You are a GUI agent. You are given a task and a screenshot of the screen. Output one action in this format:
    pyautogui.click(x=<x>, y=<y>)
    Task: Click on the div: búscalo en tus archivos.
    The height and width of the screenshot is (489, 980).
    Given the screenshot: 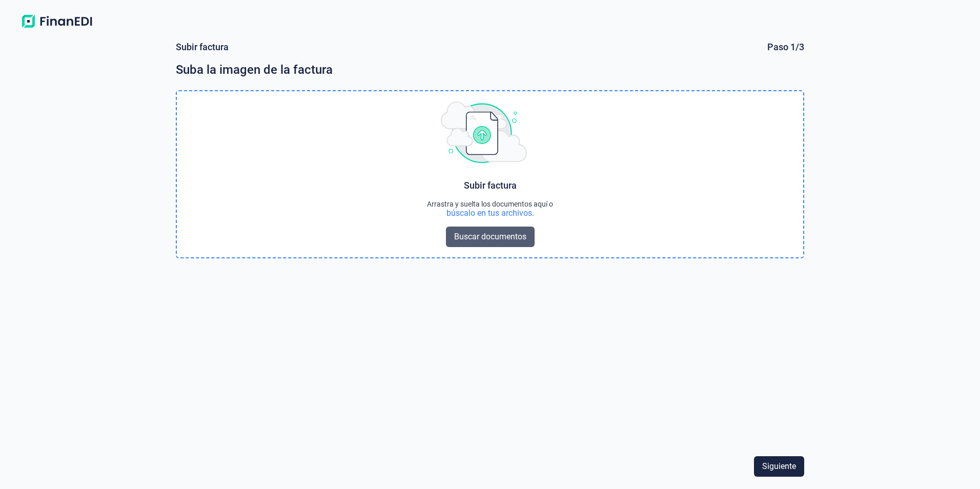 What is the action you would take?
    pyautogui.click(x=490, y=213)
    